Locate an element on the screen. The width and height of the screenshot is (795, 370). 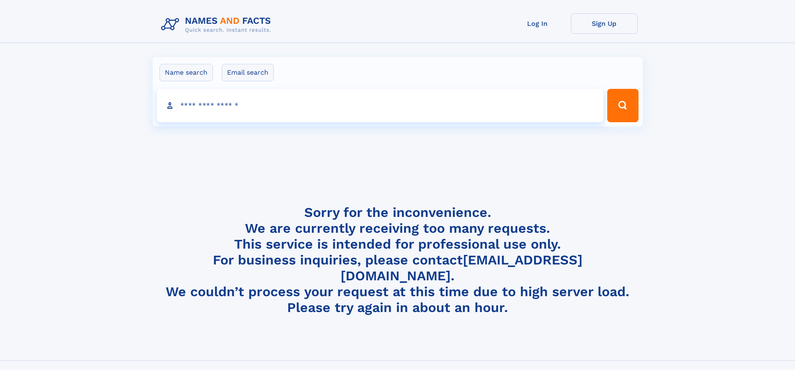
button: Search Button is located at coordinates (623, 106).